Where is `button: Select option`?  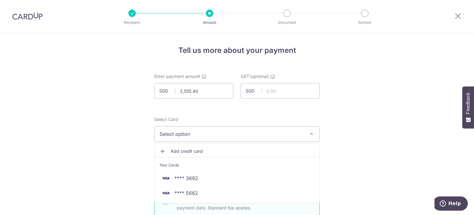 button: Select option is located at coordinates (237, 134).